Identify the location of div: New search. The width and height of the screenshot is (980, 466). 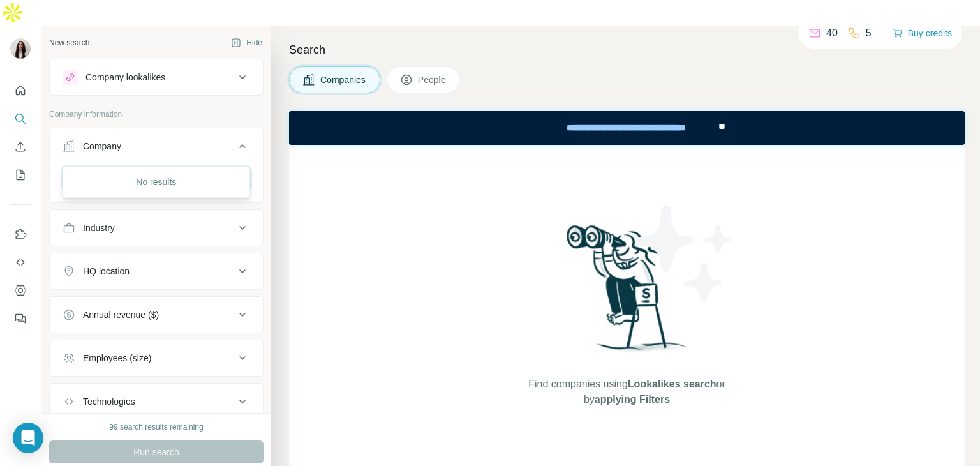
(69, 43).